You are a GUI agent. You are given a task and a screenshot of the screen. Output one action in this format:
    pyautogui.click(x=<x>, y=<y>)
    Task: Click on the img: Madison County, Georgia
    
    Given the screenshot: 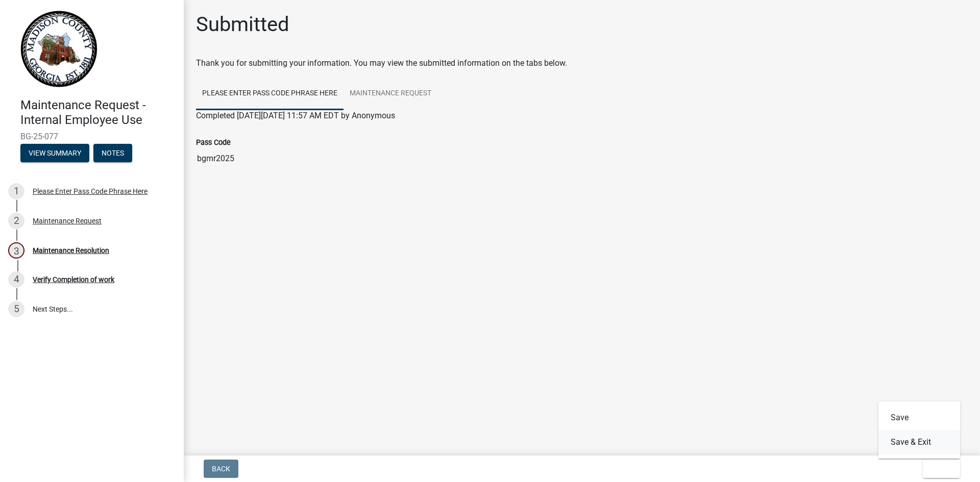 What is the action you would take?
    pyautogui.click(x=59, y=49)
    